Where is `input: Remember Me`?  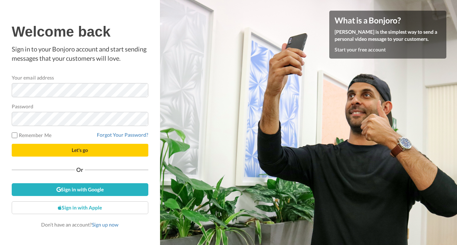 input: Remember Me is located at coordinates (15, 135).